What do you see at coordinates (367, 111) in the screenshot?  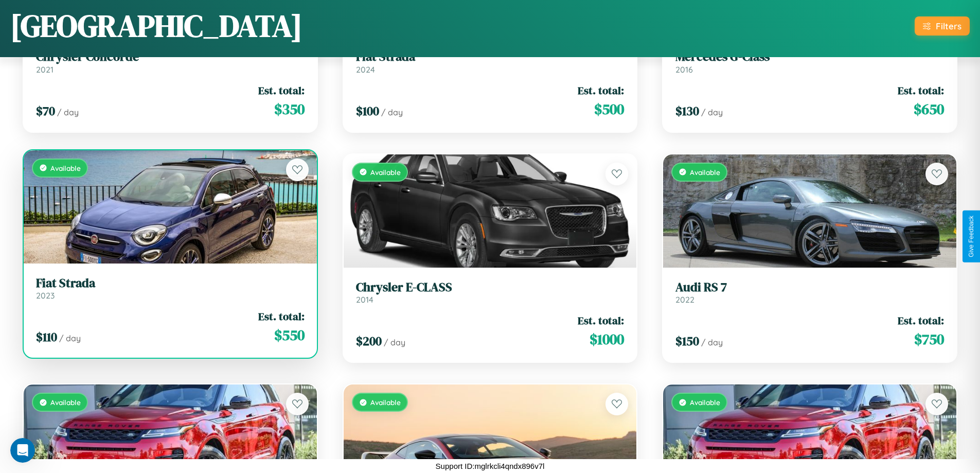 I see `span: $ 100` at bounding box center [367, 111].